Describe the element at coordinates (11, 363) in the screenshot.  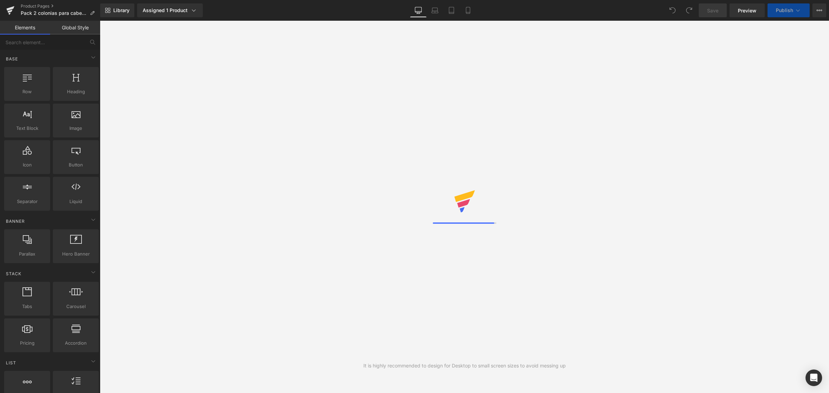
I see `span: List` at that location.